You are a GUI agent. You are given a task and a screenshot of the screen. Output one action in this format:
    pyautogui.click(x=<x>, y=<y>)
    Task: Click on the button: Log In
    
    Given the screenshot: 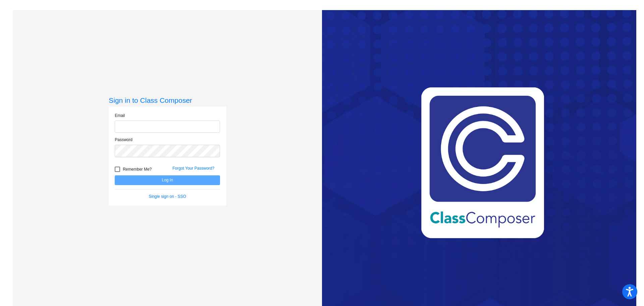 What is the action you would take?
    pyautogui.click(x=168, y=180)
    